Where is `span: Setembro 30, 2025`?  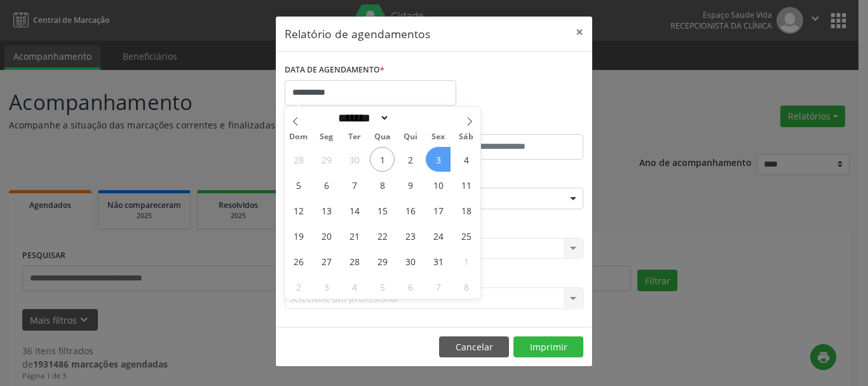
span: Setembro 30, 2025 is located at coordinates (354, 159).